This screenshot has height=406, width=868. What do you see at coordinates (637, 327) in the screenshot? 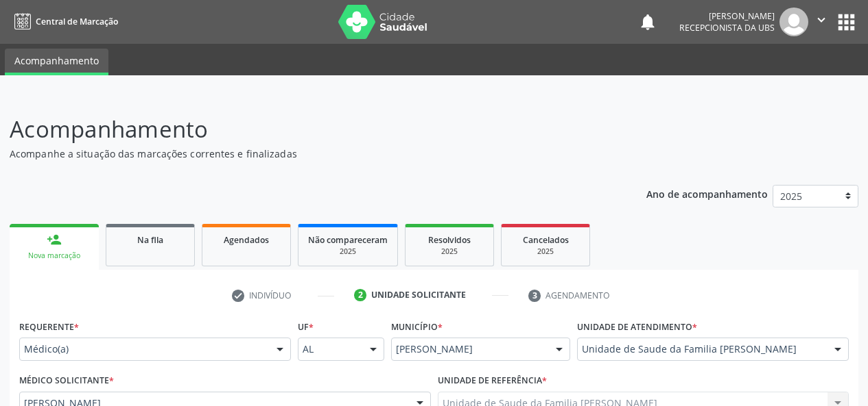
I see `label: Unidade de atendimento` at bounding box center [637, 327].